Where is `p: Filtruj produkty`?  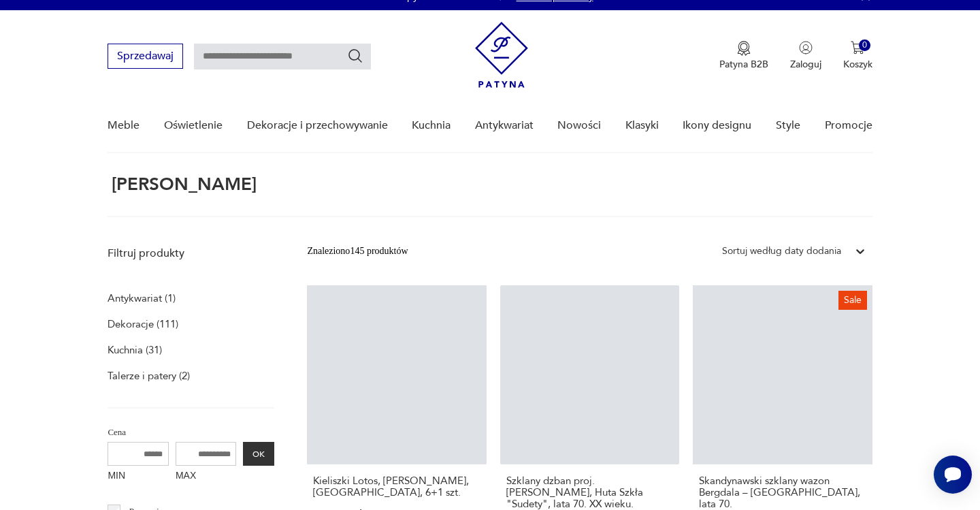
p: Filtruj produkty is located at coordinates (190, 253).